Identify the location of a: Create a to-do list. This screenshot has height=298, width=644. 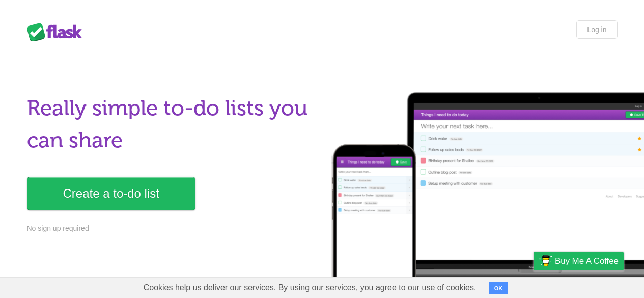
(111, 193).